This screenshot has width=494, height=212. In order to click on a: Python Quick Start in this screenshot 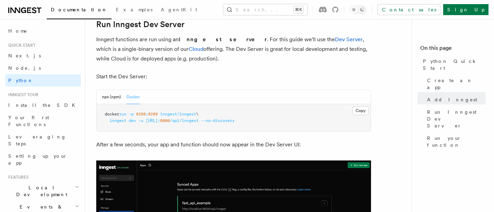, I will do `click(453, 65)`.